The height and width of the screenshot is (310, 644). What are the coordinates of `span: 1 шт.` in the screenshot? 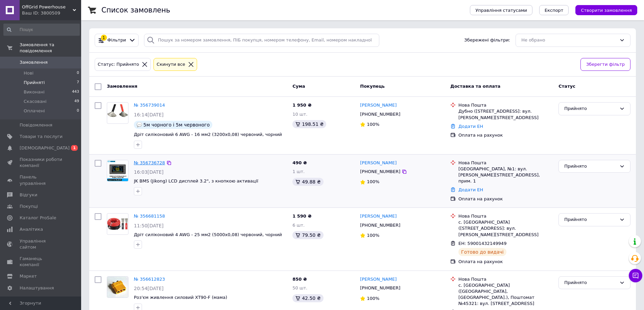 It's located at (298, 171).